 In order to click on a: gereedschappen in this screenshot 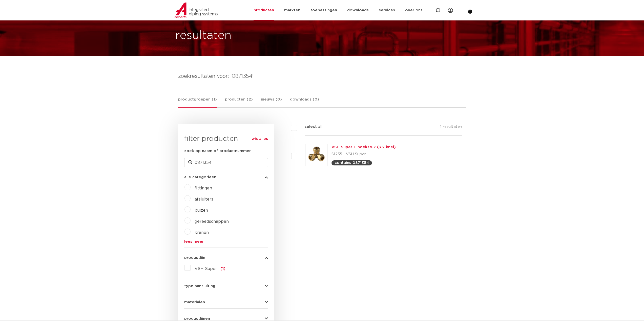, I will do `click(211, 222)`.